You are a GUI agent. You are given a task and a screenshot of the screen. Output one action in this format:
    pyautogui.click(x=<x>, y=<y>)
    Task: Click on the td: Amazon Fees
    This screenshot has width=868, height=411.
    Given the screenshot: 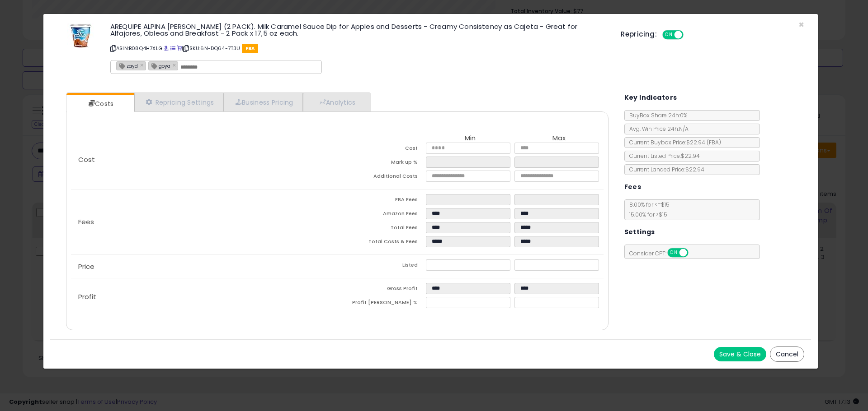 What is the action you would take?
    pyautogui.click(x=381, y=215)
    